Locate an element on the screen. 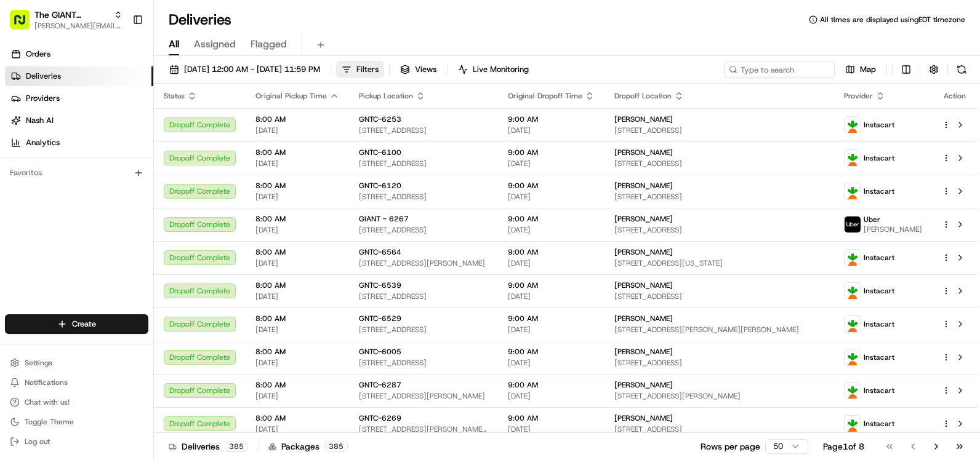 Image resolution: width=980 pixels, height=460 pixels. span: Providers is located at coordinates (43, 98).